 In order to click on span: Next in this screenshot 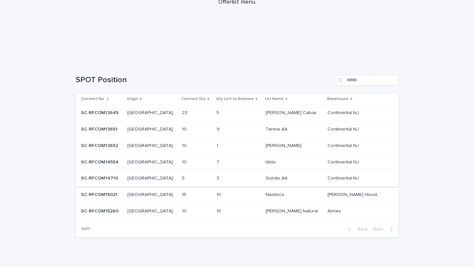, I will do `click(380, 229)`.